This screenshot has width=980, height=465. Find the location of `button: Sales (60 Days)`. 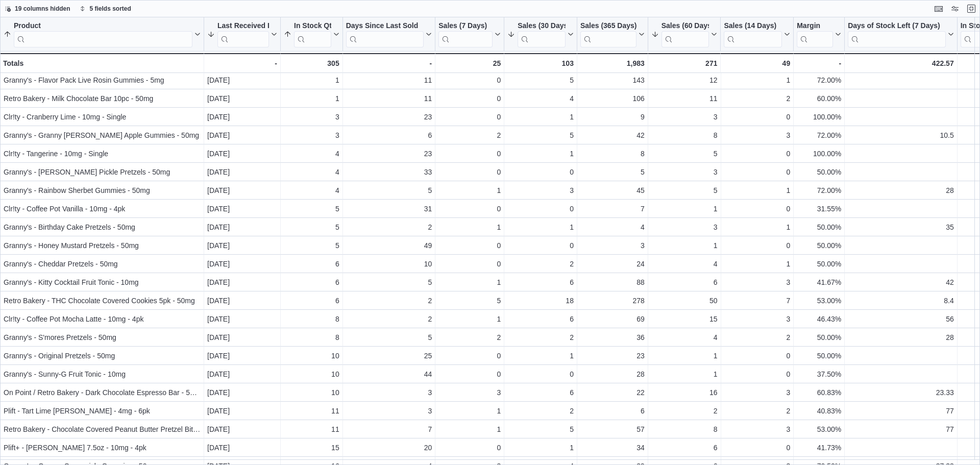

button: Sales (60 Days) is located at coordinates (684, 34).